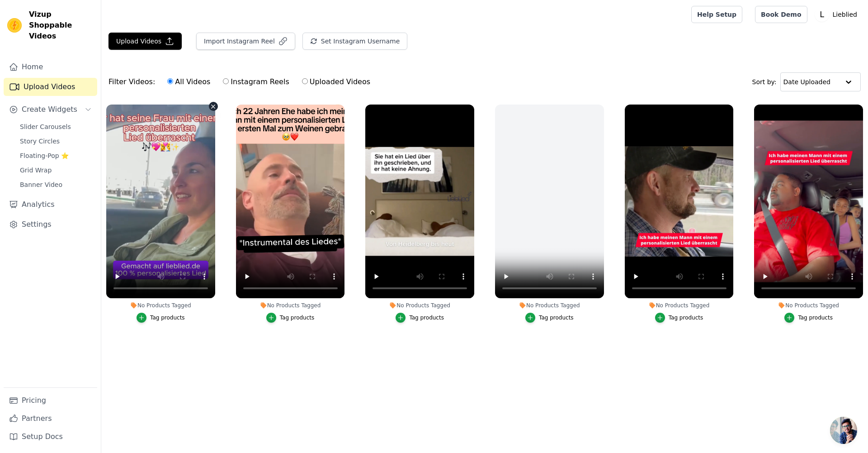  Describe the element at coordinates (844, 431) in the screenshot. I see `div: Ouvrir le chat` at that location.